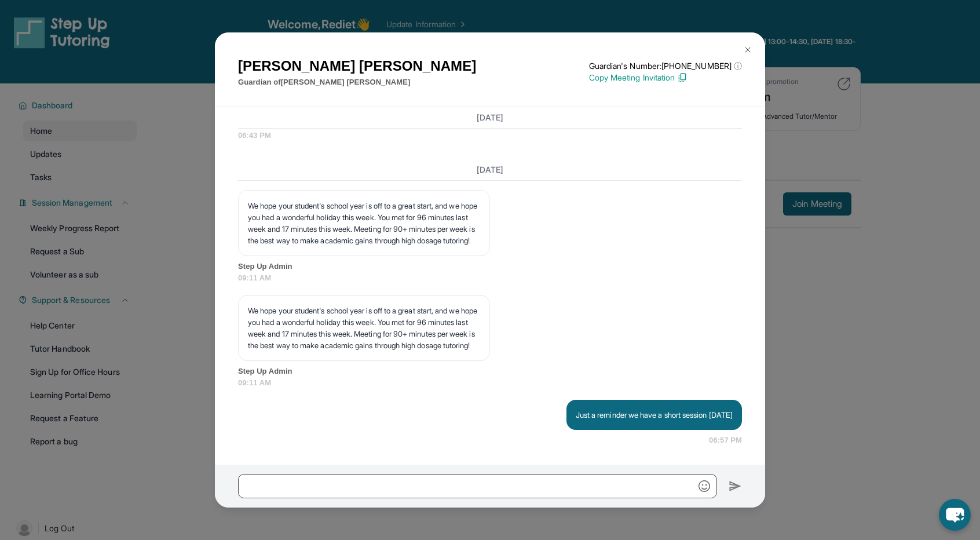  Describe the element at coordinates (954, 514) in the screenshot. I see `button: chat-button` at that location.